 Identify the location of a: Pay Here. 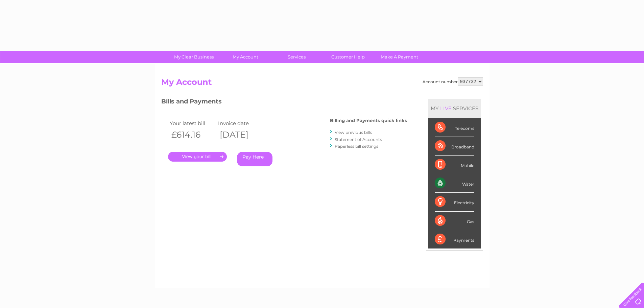
(255, 159).